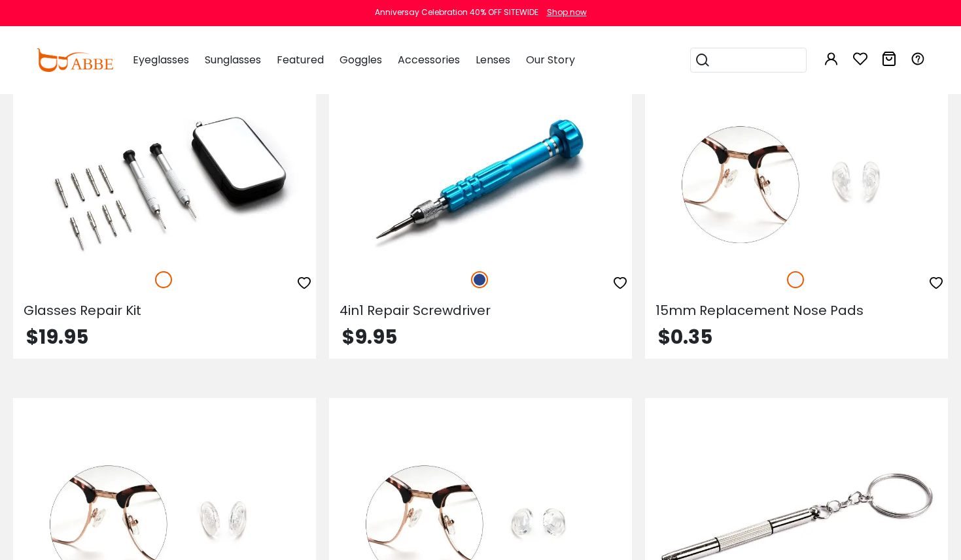 The height and width of the screenshot is (560, 961). Describe the element at coordinates (57, 337) in the screenshot. I see `span: $19.95` at that location.